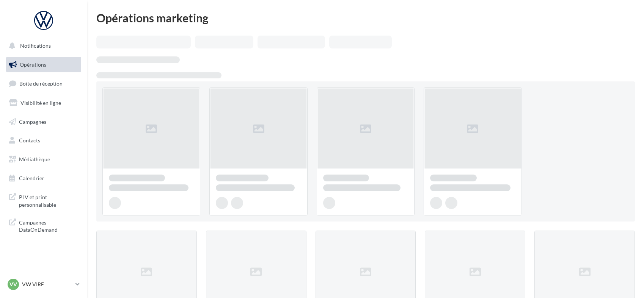 This screenshot has height=298, width=644. I want to click on a: Visibilité en ligne, so click(44, 103).